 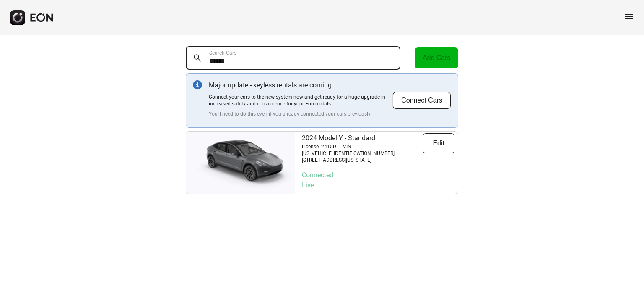 What do you see at coordinates (300, 101) in the screenshot?
I see `p: Connect your cars to the new system now and get ready for a huge upgrade in increased safety and ...` at bounding box center [300, 101].